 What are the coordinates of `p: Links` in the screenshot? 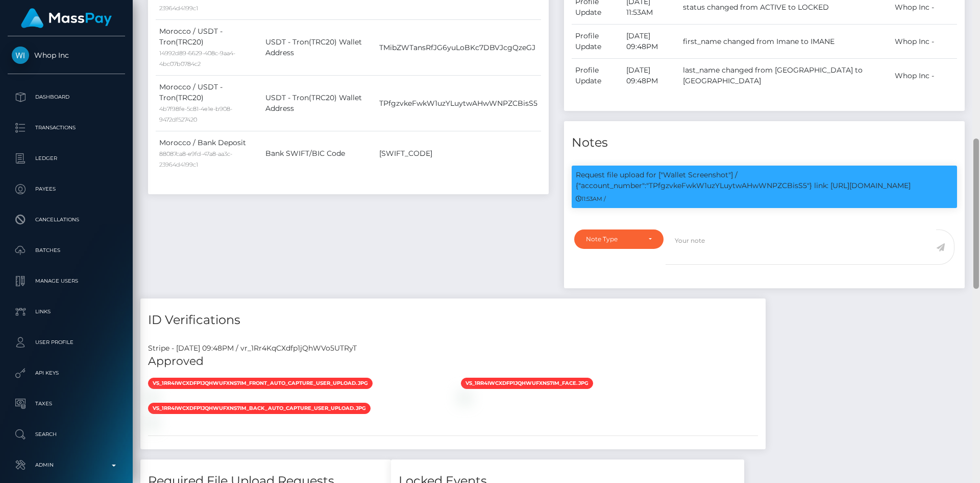 It's located at (66, 312).